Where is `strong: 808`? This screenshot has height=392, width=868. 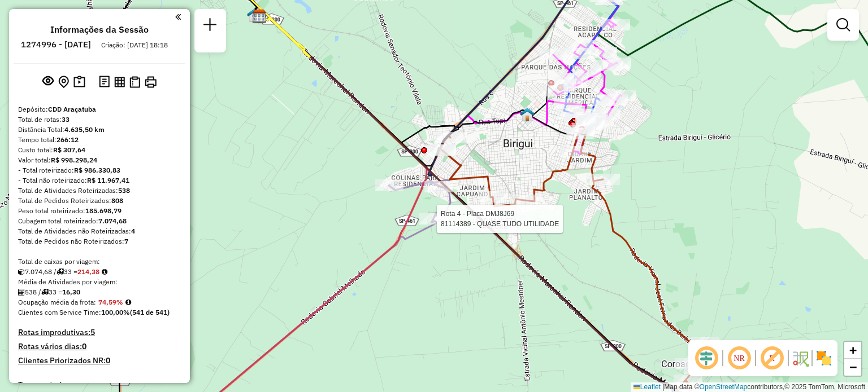
strong: 808 is located at coordinates (117, 200).